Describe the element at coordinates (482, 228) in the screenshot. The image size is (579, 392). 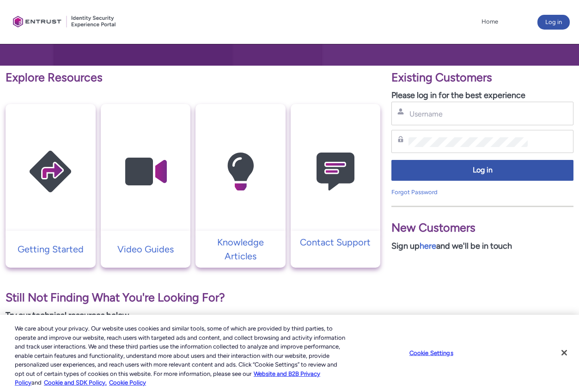
I see `p: New Customers` at that location.